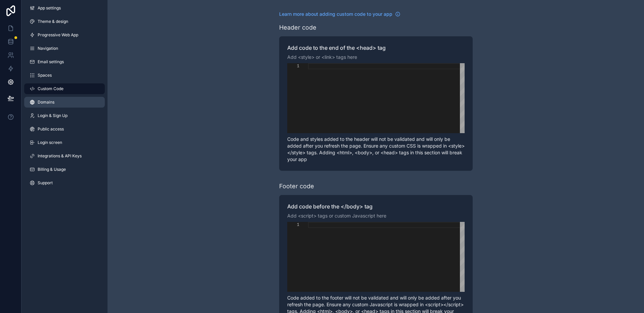 This screenshot has height=313, width=644. I want to click on span: Billing & Usage, so click(52, 169).